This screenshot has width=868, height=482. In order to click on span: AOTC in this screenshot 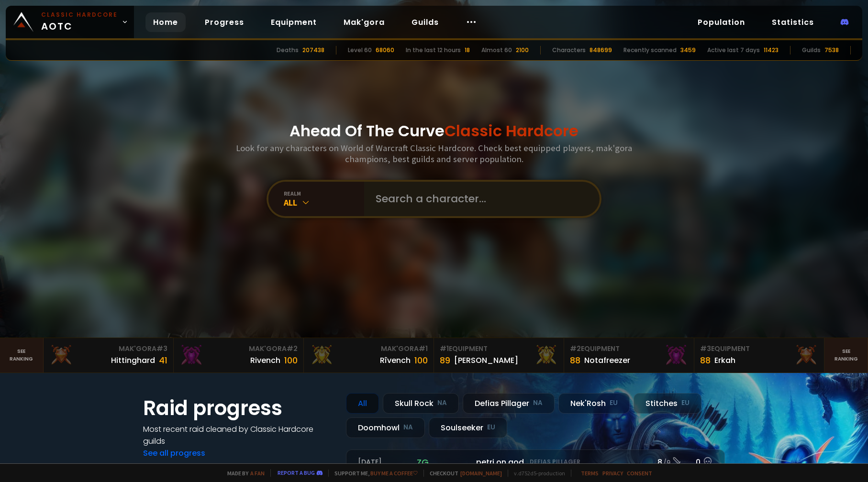, I will do `click(80, 22)`.